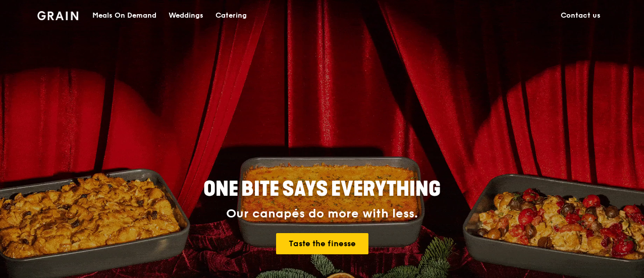 Image resolution: width=644 pixels, height=278 pixels. I want to click on img: Grain, so click(58, 16).